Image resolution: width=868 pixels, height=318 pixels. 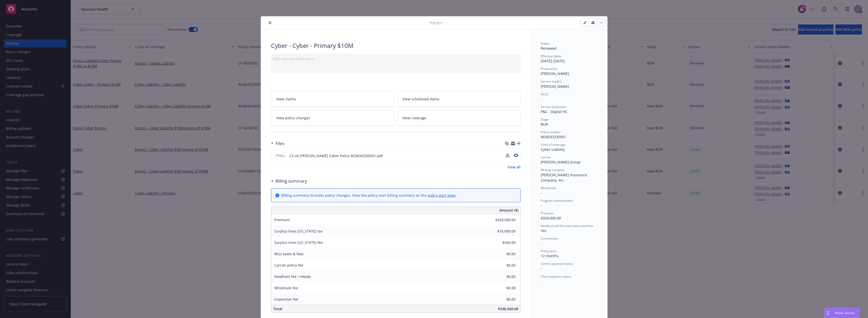 What do you see at coordinates (545, 43) in the screenshot?
I see `span: Status` at bounding box center [545, 43].